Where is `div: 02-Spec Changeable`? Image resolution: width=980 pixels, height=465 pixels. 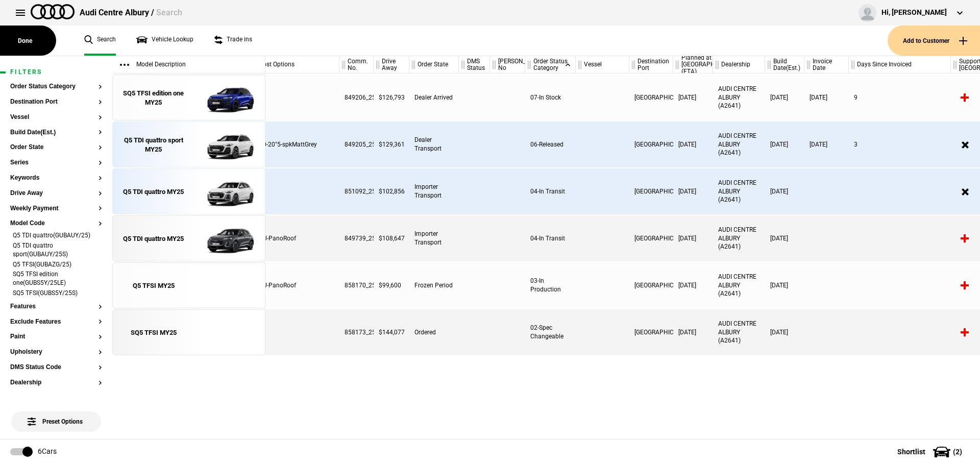 div: 02-Spec Changeable is located at coordinates (550, 332).